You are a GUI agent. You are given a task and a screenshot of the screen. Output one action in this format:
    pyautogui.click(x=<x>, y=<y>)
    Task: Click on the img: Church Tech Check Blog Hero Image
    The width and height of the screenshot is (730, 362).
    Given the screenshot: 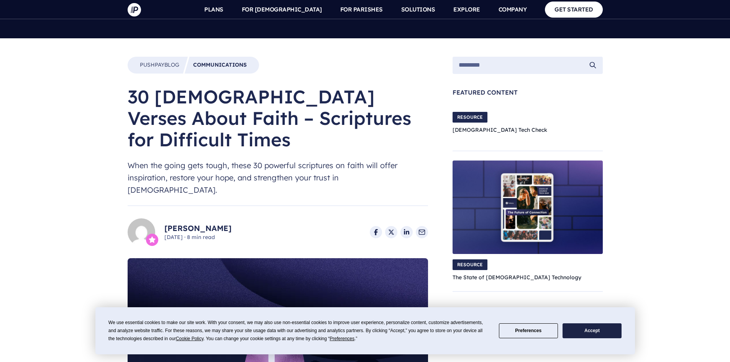 What is the action you would take?
    pyautogui.click(x=584, y=123)
    